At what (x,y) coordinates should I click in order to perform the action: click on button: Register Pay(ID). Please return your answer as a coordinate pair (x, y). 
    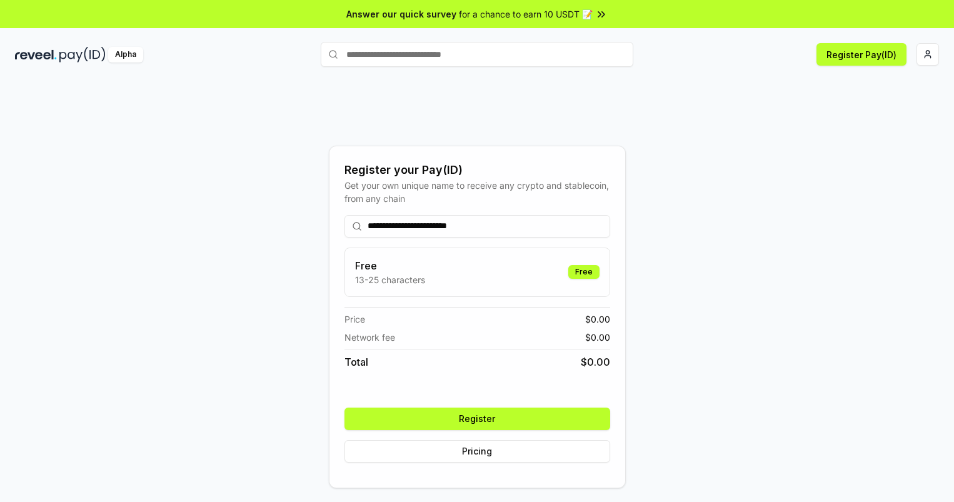
    Looking at the image, I should click on (862, 54).